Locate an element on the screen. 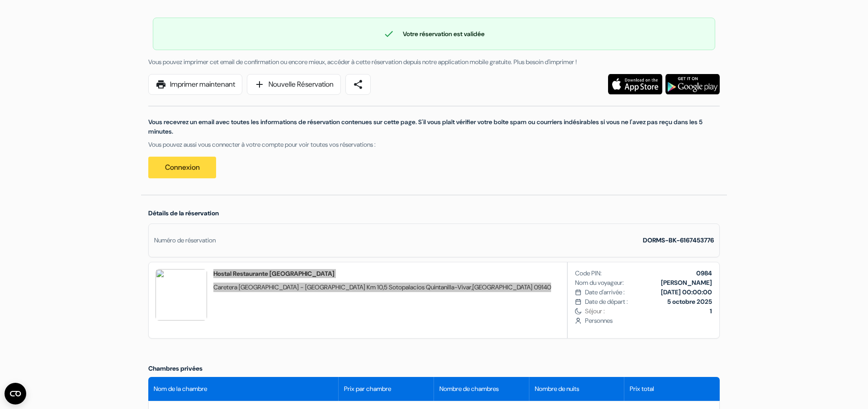 The height and width of the screenshot is (409, 868). span: Nom du voyageur: is located at coordinates (599, 283).